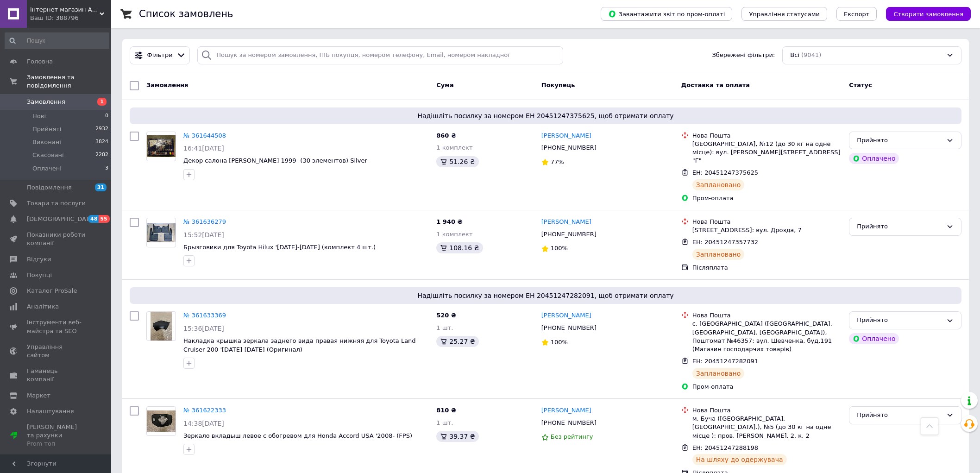  I want to click on span: 0, so click(107, 116).